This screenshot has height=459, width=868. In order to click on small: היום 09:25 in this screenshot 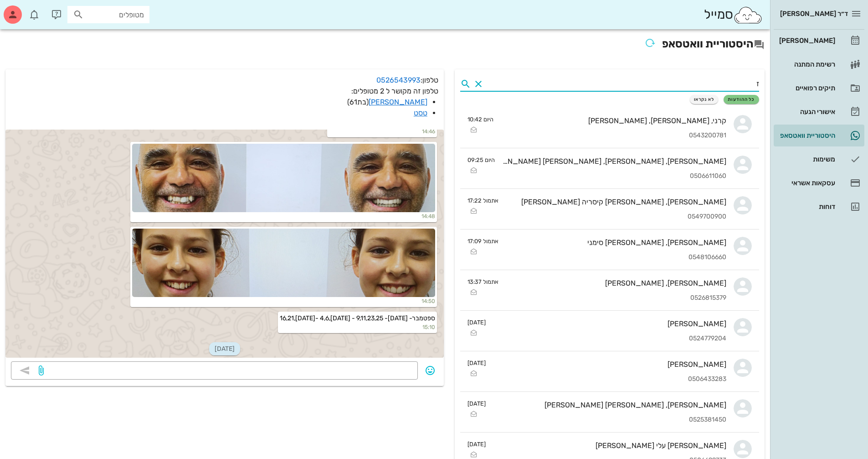, I will do `click(481, 160)`.